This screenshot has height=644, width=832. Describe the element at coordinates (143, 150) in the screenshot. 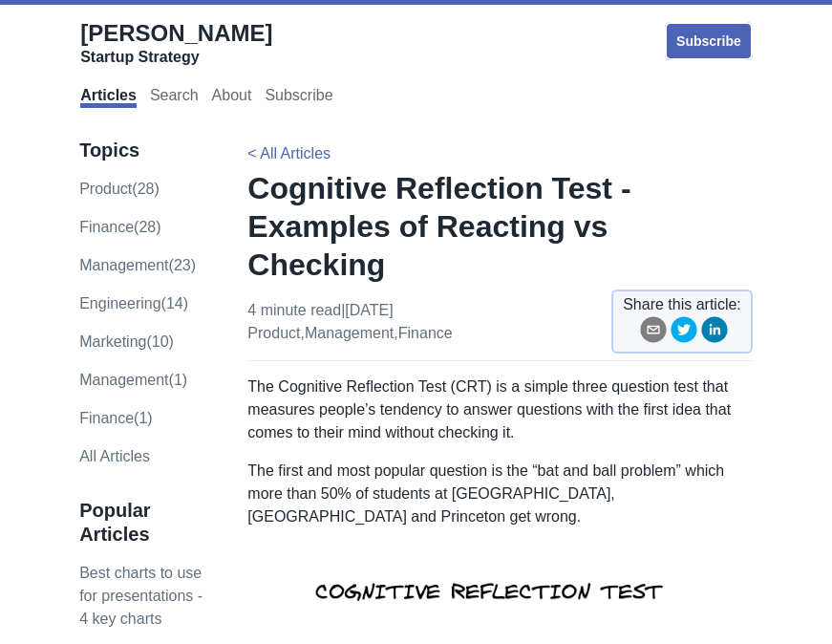

I see `h3: Topics` at that location.